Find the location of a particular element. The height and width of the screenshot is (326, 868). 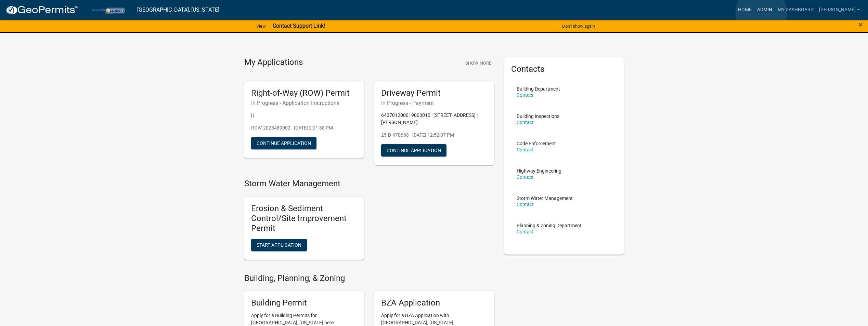

h6: In Progress - Payment is located at coordinates (434, 103).